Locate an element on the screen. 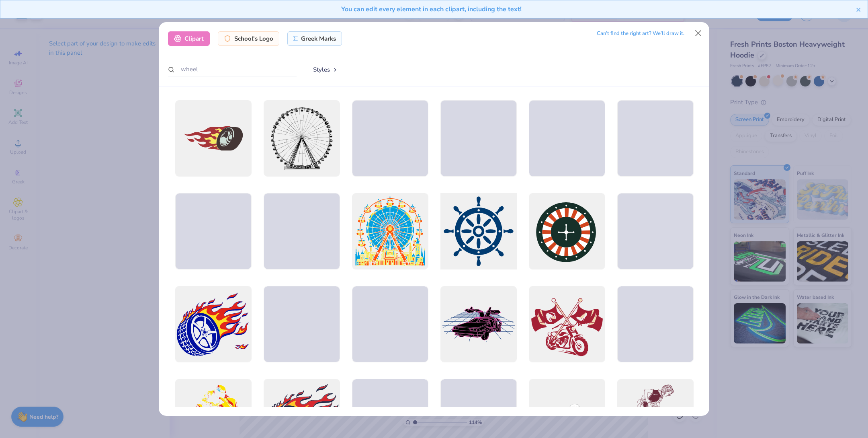 The image size is (868, 438). button: Close is located at coordinates (699, 33).